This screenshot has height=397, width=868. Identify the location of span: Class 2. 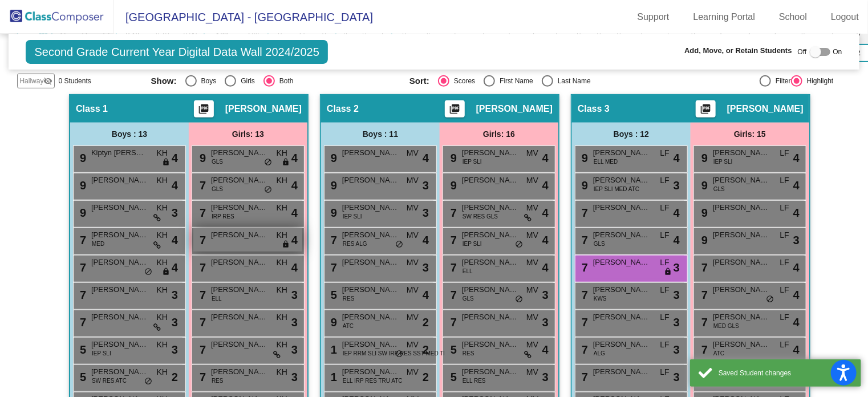
(343, 109).